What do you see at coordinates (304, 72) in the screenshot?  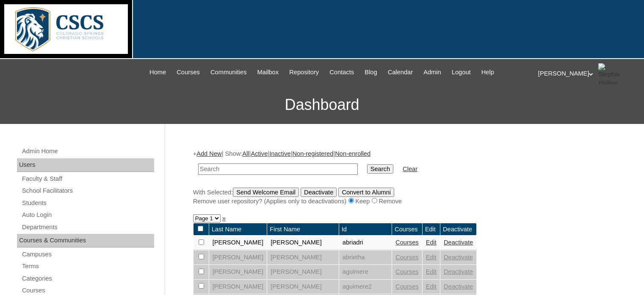 I see `a: Repository` at bounding box center [304, 72].